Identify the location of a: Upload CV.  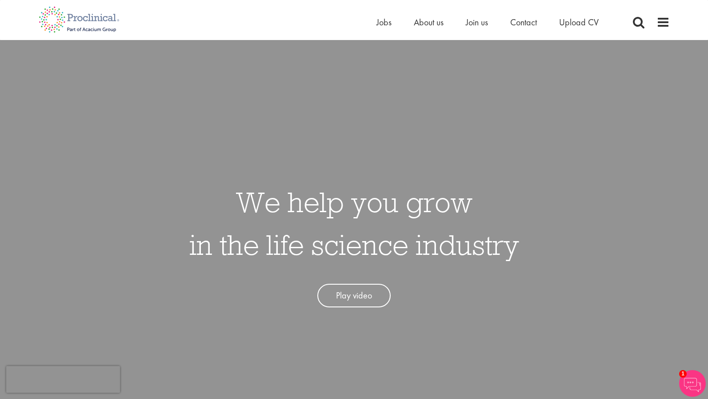
(579, 22).